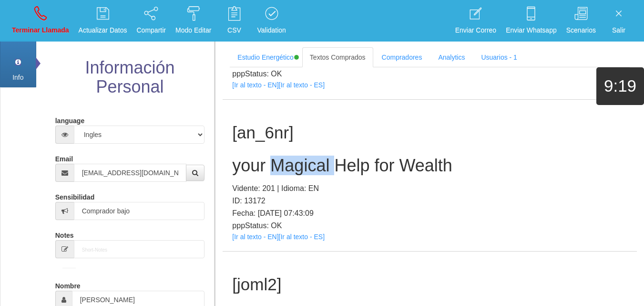 The image size is (644, 306). Describe the element at coordinates (451, 57) in the screenshot. I see `a: Analytics` at that location.